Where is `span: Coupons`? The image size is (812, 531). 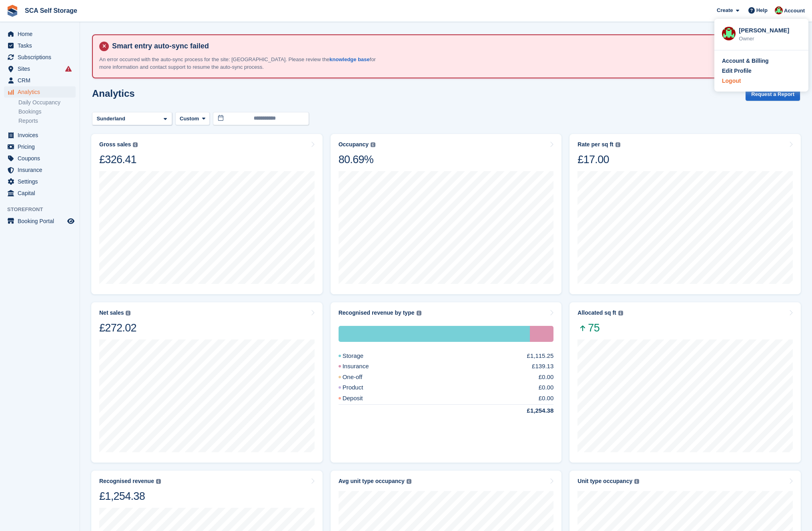 span: Coupons is located at coordinates (42, 158).